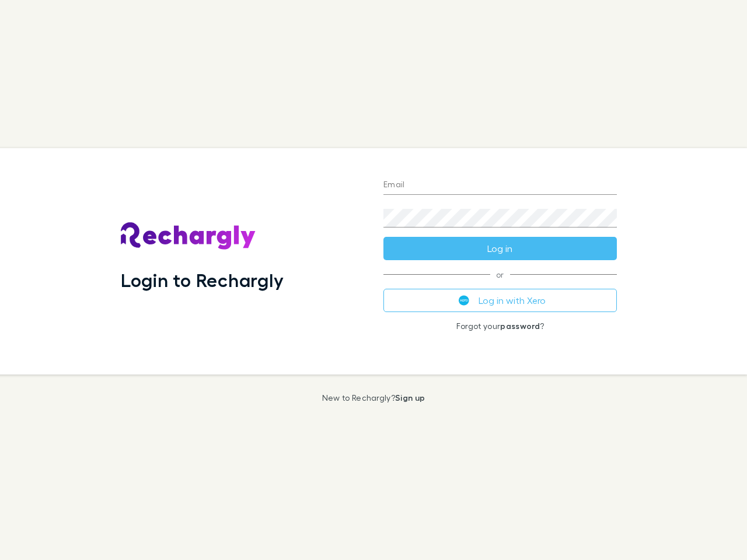 This screenshot has height=560, width=747. What do you see at coordinates (188, 236) in the screenshot?
I see `img: Rechargly's Logo` at bounding box center [188, 236].